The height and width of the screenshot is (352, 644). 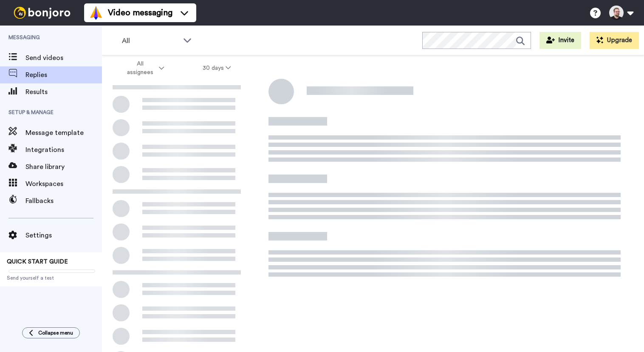 I want to click on span: Settings, so click(x=63, y=235).